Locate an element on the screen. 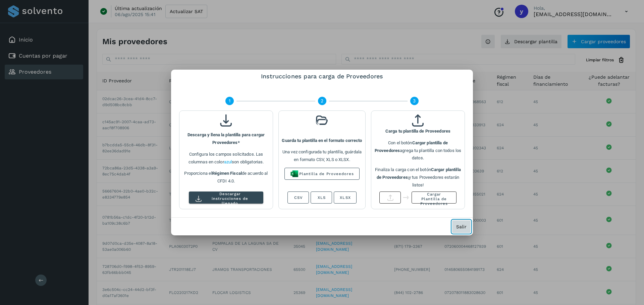 Image resolution: width=644 pixels, height=305 pixels. b: Descarga y llena la plantilla para cargar Proveedores* is located at coordinates (226, 139).